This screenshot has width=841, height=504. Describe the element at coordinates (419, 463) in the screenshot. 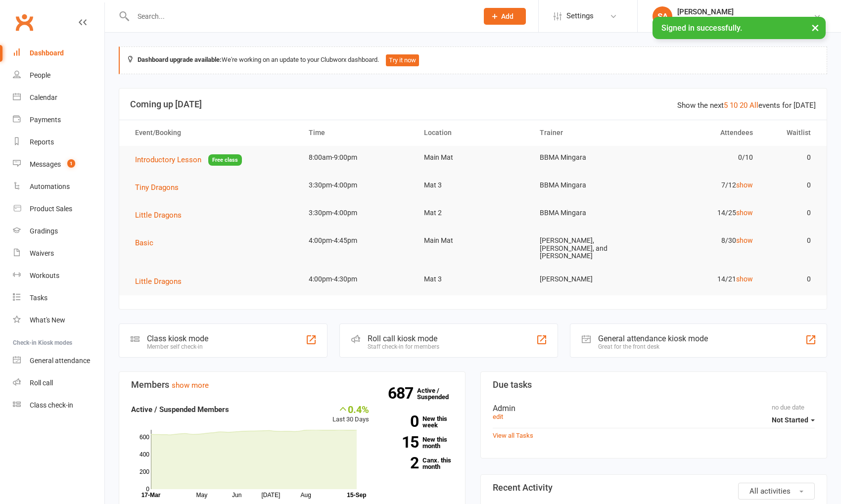

I see `a: 2Canx. this month` at that location.